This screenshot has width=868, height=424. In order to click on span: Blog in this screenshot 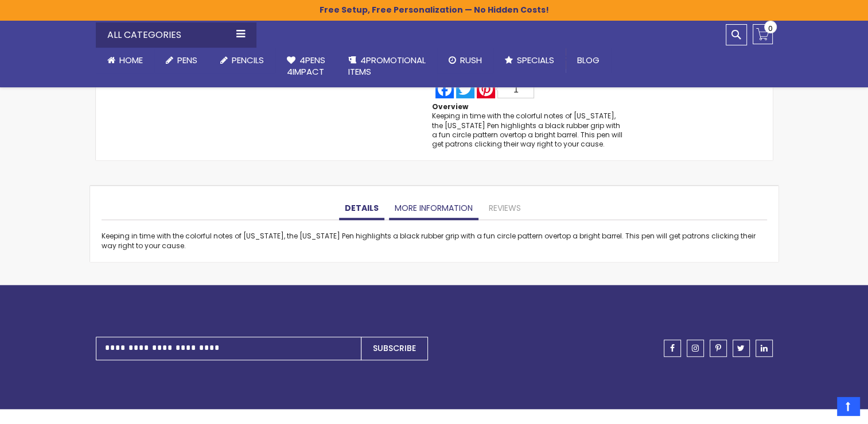, I will do `click(588, 60)`.